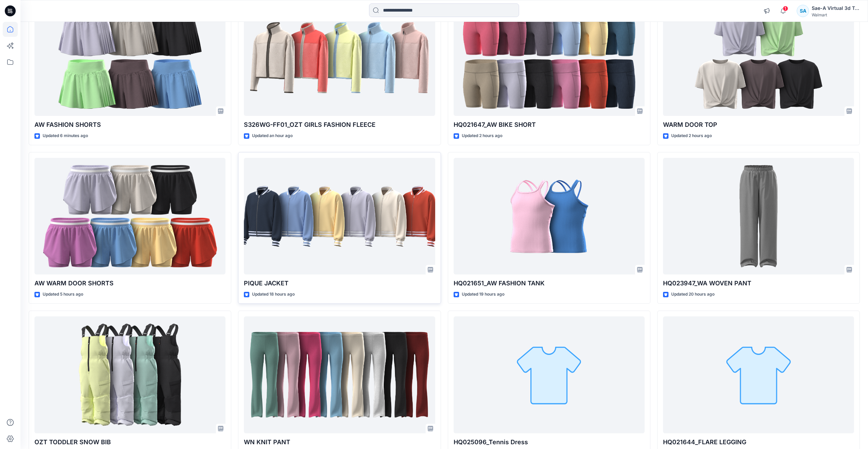 Image resolution: width=868 pixels, height=449 pixels. I want to click on a: HQ023947_WA WOVEN PANT, so click(758, 216).